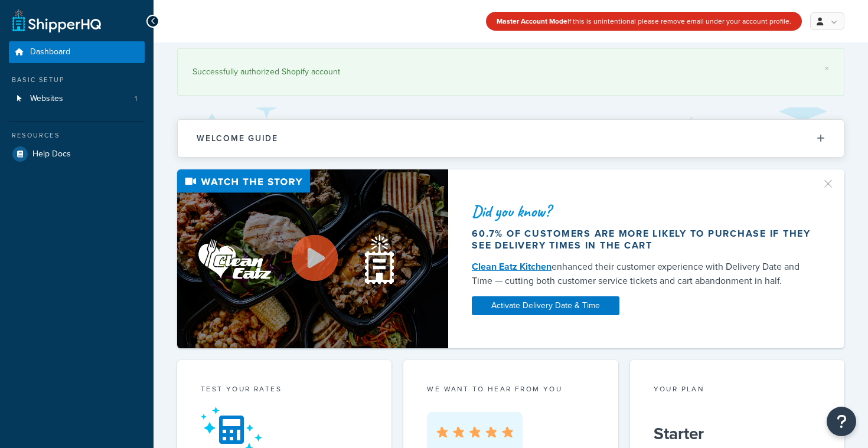  I want to click on a: Activate Delivery Date & Time, so click(546, 306).